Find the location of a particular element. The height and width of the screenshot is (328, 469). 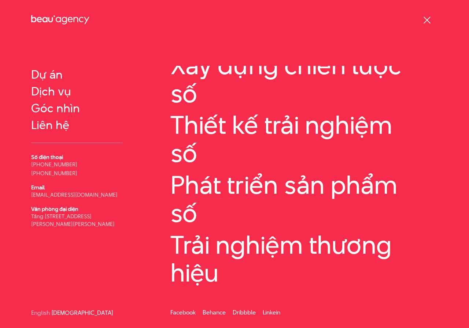

a: Dribbble is located at coordinates (244, 313).